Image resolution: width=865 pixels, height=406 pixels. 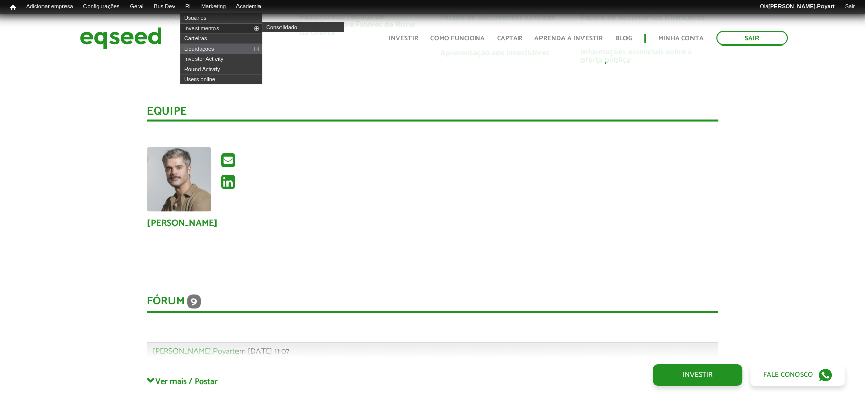 What do you see at coordinates (136, 7) in the screenshot?
I see `a: Geral` at bounding box center [136, 7].